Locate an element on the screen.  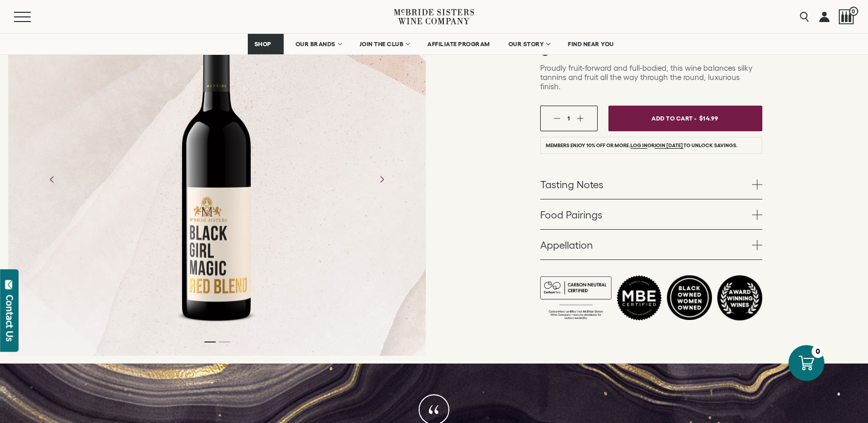
a: JOIN THE CLUB is located at coordinates (384, 44).